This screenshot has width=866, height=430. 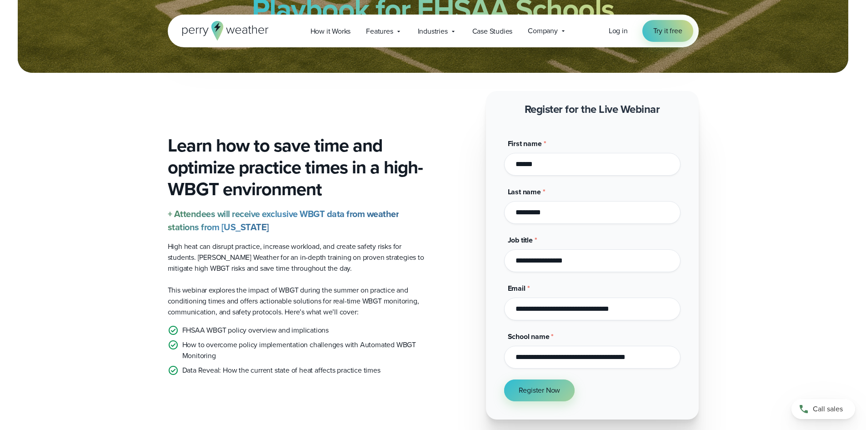 What do you see at coordinates (524, 191) in the screenshot?
I see `span: Last name` at bounding box center [524, 191].